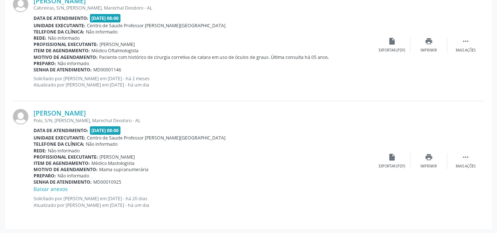 Image resolution: width=497 pixels, height=233 pixels. What do you see at coordinates (107, 182) in the screenshot?
I see `span: MD00010925` at bounding box center [107, 182].